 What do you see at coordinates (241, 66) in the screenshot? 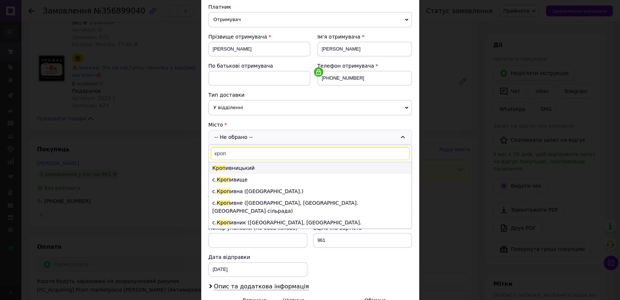
I see `span: По батькові отримувача` at bounding box center [241, 66].